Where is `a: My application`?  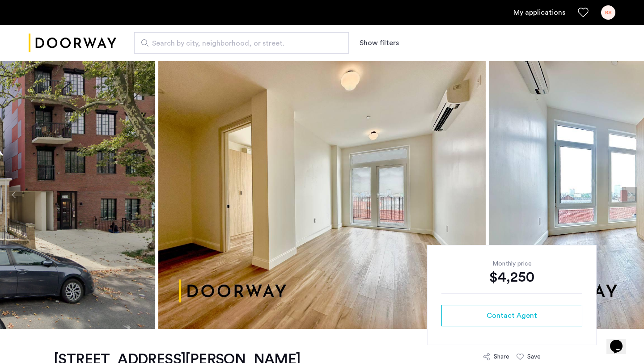
a: My application is located at coordinates (539, 13).